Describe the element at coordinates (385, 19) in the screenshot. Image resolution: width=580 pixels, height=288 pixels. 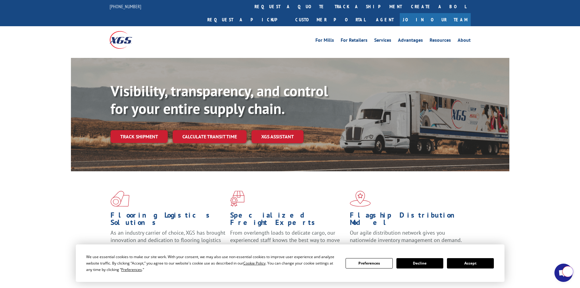
I see `a: Agent` at that location.